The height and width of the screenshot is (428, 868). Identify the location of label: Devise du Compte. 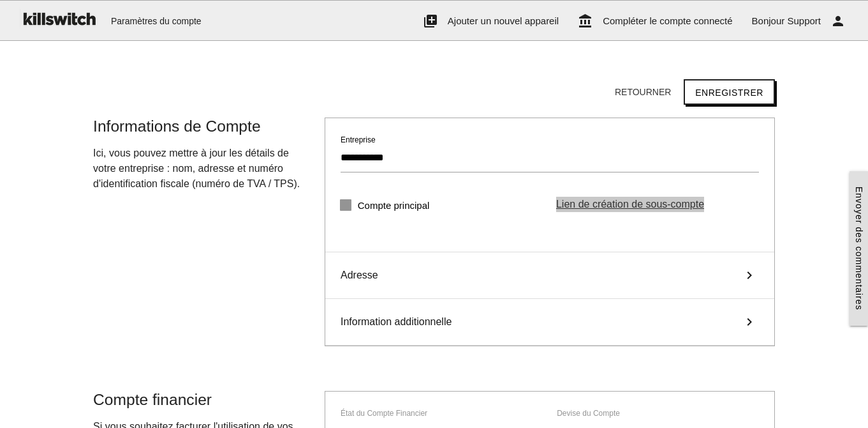
(588, 413).